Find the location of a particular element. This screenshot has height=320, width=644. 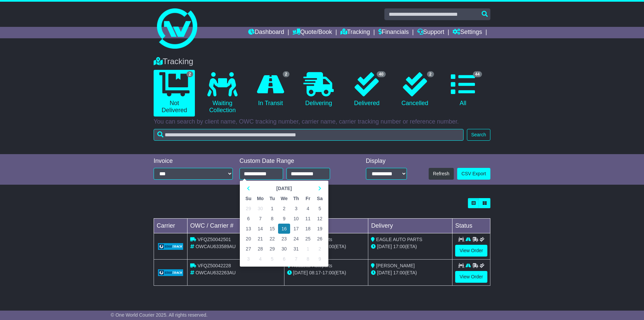

th: Select Month is located at coordinates (284, 189).